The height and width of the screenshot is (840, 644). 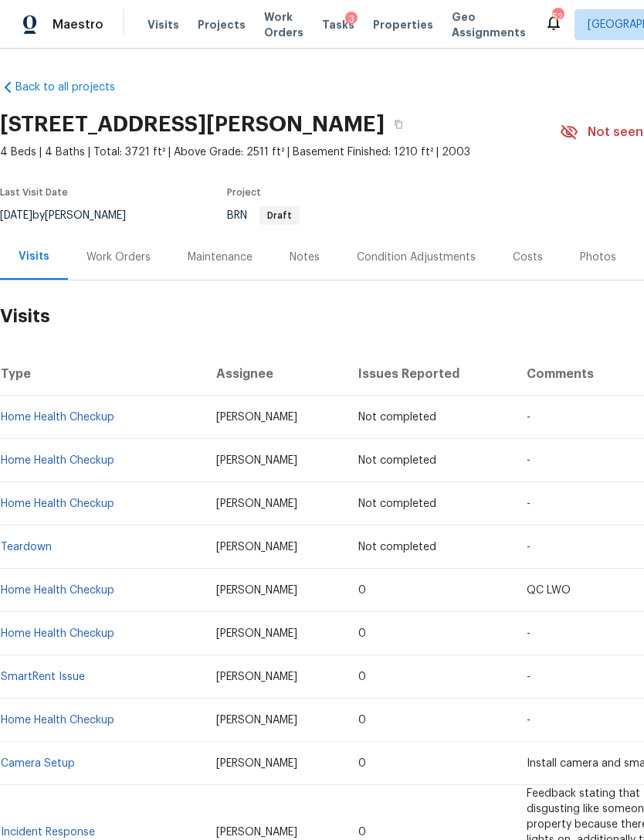 What do you see at coordinates (244, 192) in the screenshot?
I see `span: Project` at bounding box center [244, 192].